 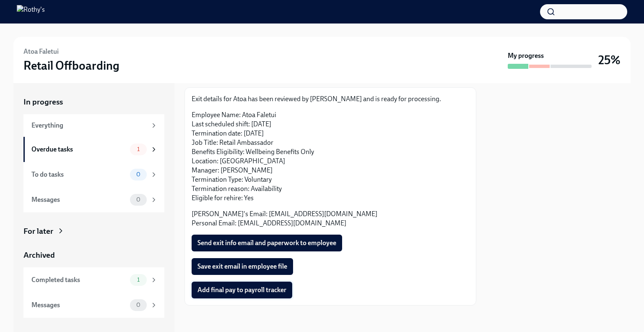 What do you see at coordinates (526, 56) in the screenshot?
I see `strong: My progress` at bounding box center [526, 56].